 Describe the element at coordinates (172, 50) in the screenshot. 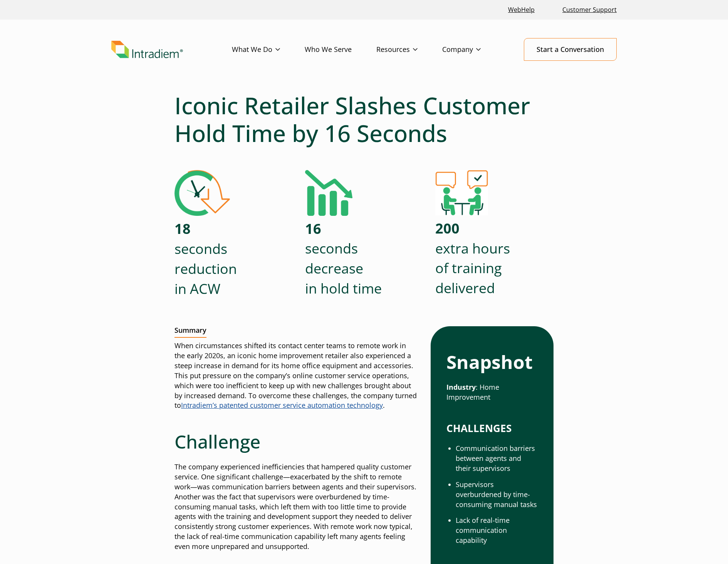

I see `a: Link to homepage of Intradiem` at that location.